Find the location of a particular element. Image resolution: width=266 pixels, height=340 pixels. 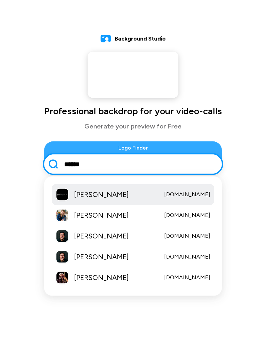

img: logo is located at coordinates (106, 39).